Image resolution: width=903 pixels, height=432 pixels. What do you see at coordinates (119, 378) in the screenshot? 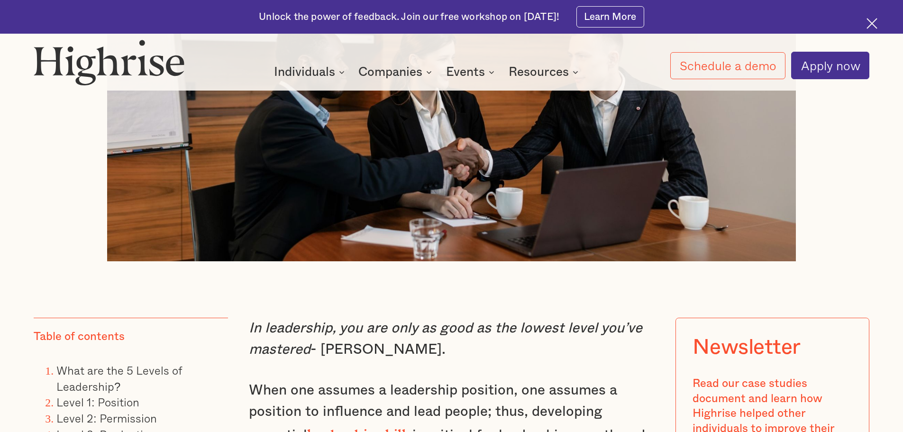
I see `a: What are the 5 Levels of Leadership?` at bounding box center [119, 378].